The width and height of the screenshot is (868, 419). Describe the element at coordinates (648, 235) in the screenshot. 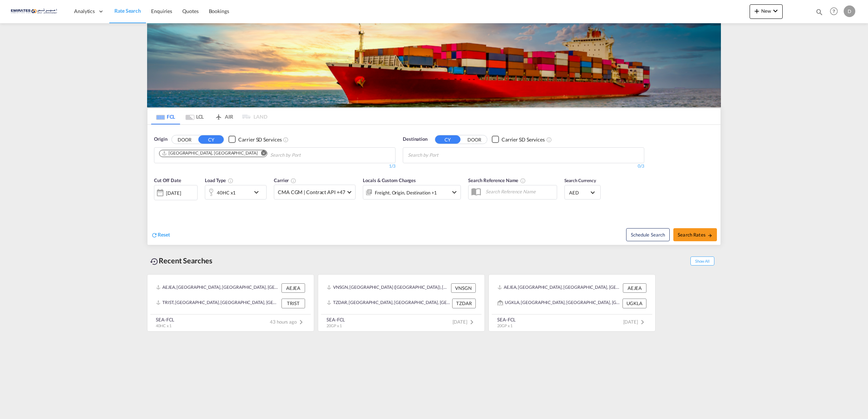

I see `button: Note: By default Schedule search will only considerorigin ports, destination ports and cut off da...` at that location.